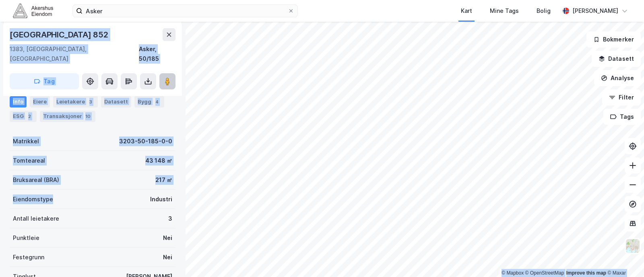 This screenshot has height=277, width=644. What do you see at coordinates (545, 273) in the screenshot?
I see `a: OpenStreetMap` at bounding box center [545, 273].